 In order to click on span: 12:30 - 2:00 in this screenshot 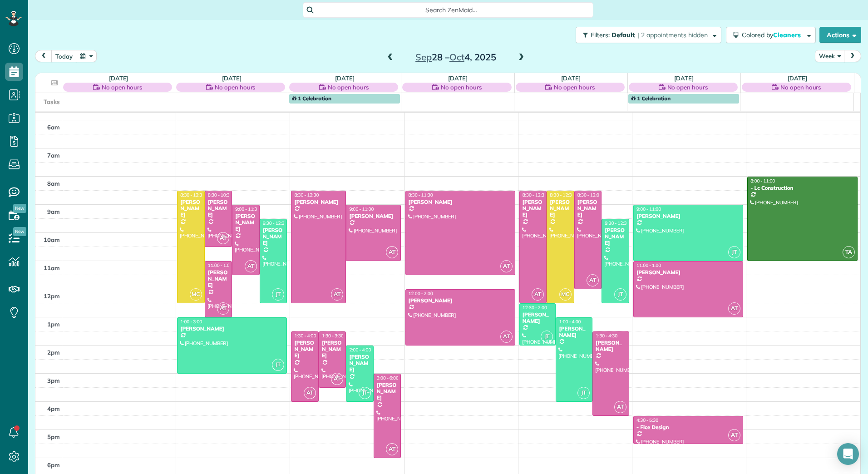, I will do `click(535, 307)`.